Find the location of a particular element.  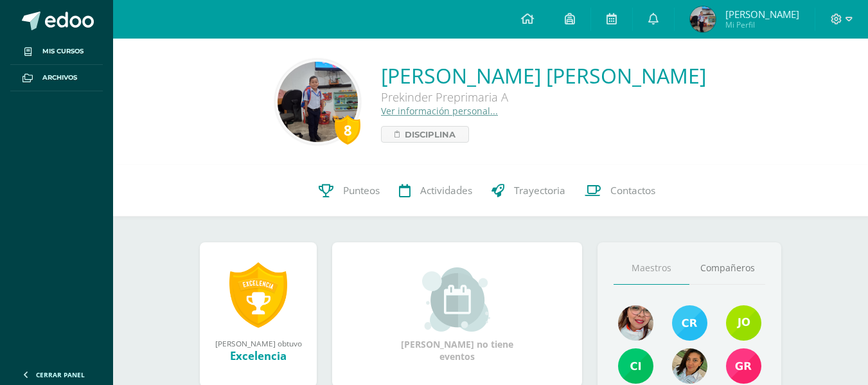

span: Mis cursos is located at coordinates (63, 52).